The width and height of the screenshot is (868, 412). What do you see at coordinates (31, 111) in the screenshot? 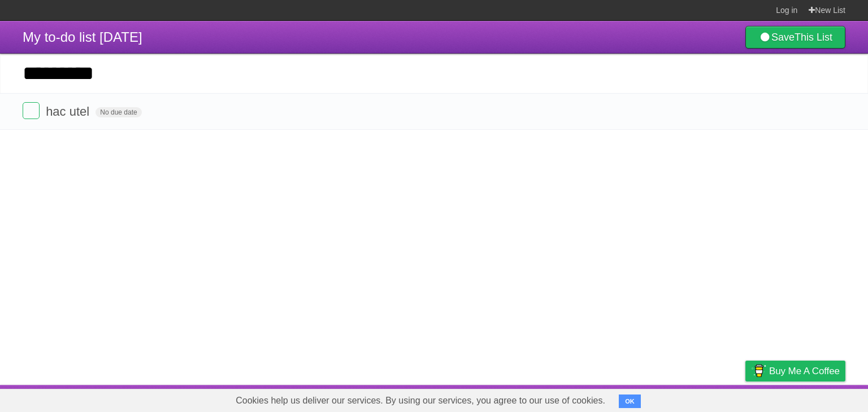
I see `label: Done` at bounding box center [31, 111].